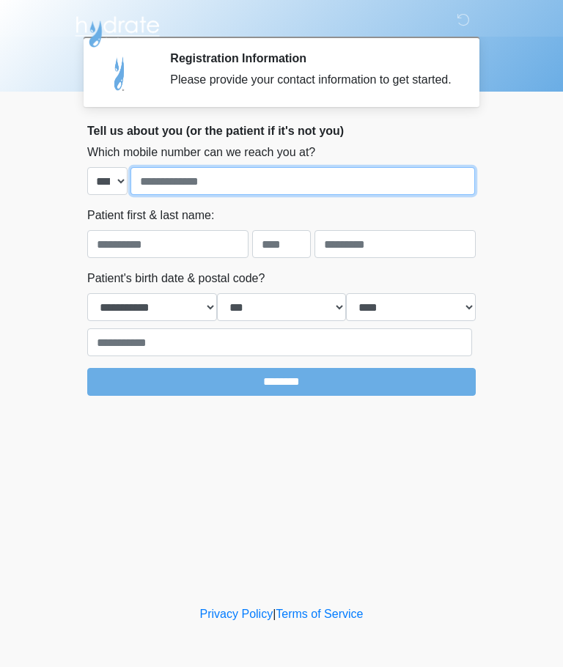 The height and width of the screenshot is (667, 563). What do you see at coordinates (319, 614) in the screenshot?
I see `a: Terms of Service` at bounding box center [319, 614].